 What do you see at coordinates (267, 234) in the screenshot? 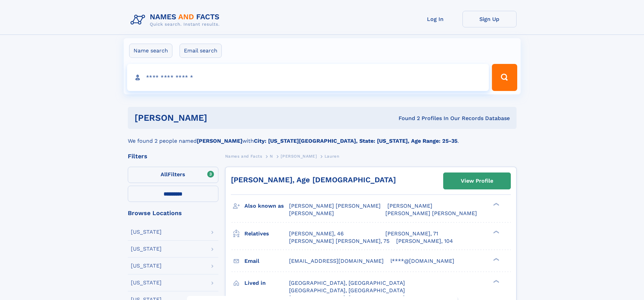
I see `h3: Relatives` at bounding box center [267, 234].